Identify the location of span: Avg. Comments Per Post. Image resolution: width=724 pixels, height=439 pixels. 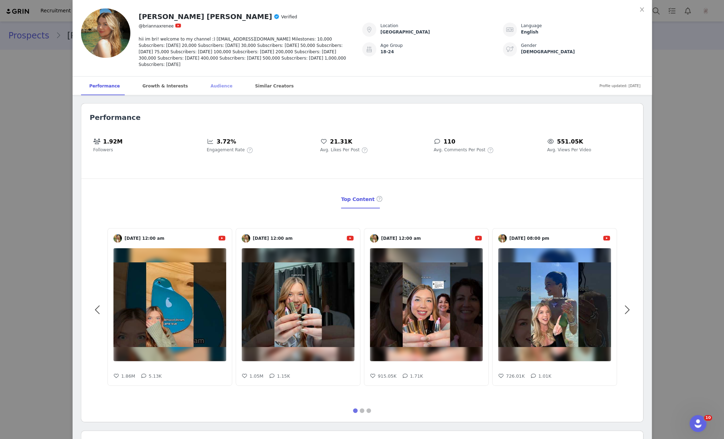
(460, 150).